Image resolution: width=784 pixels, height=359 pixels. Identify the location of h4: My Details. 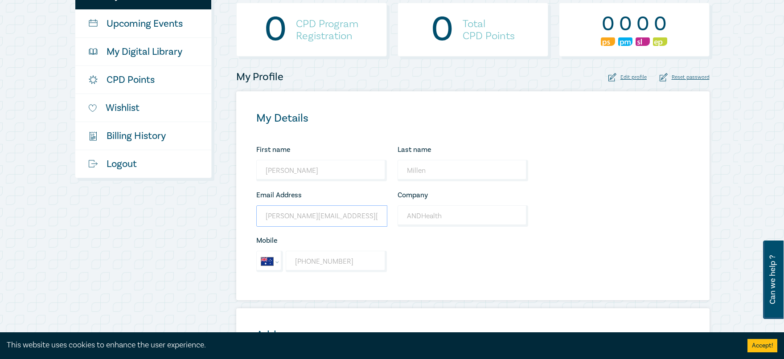
(392, 118).